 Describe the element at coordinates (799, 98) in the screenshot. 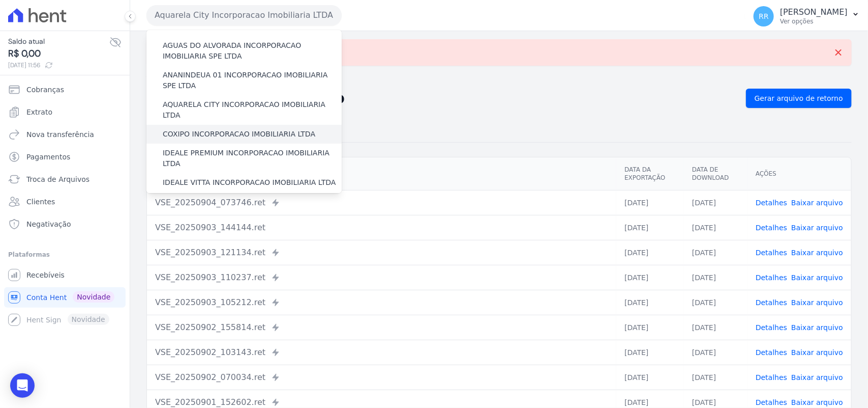

I see `a: Gerar arquivo de retorno` at that location.